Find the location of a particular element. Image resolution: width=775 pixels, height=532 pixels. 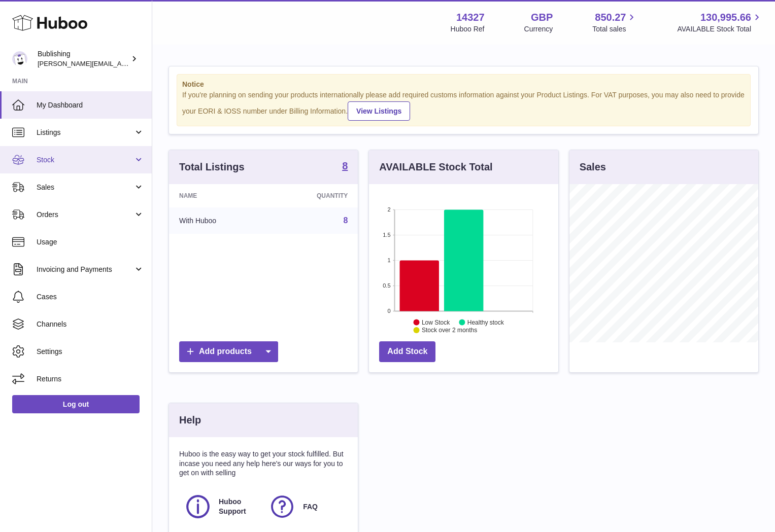

div: Bublishing is located at coordinates (83, 59).